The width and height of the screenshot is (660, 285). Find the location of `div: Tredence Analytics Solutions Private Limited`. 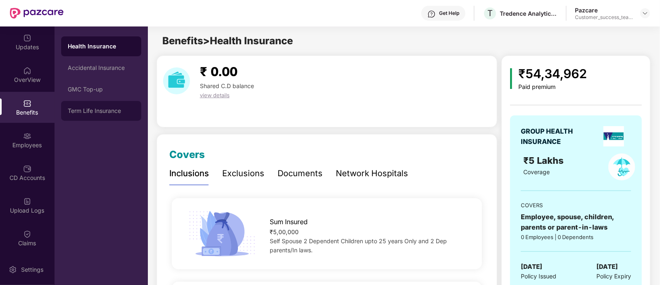

div: Tredence Analytics Solutions Private Limited is located at coordinates (529, 13).